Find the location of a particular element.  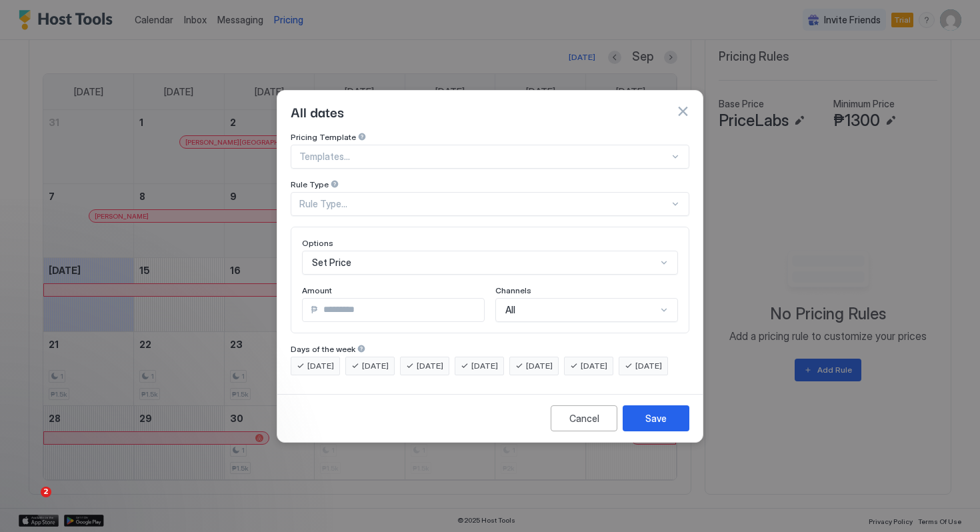

span: Amount is located at coordinates (317, 290).